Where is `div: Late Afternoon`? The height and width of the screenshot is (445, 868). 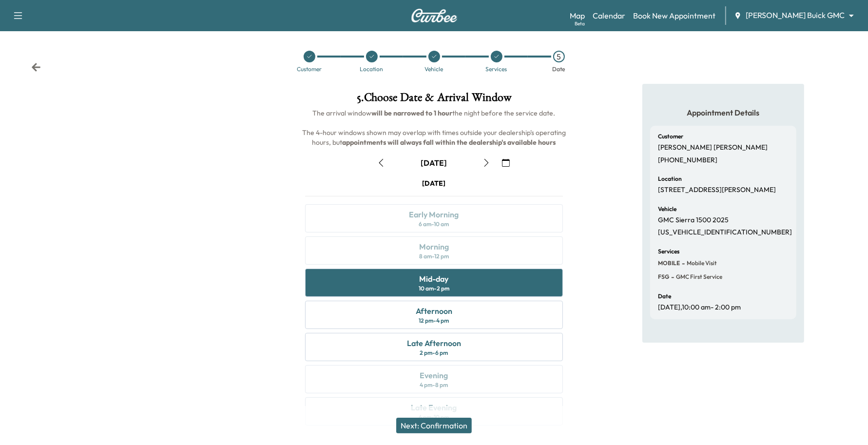
div: Late Afternoon is located at coordinates (434, 343).